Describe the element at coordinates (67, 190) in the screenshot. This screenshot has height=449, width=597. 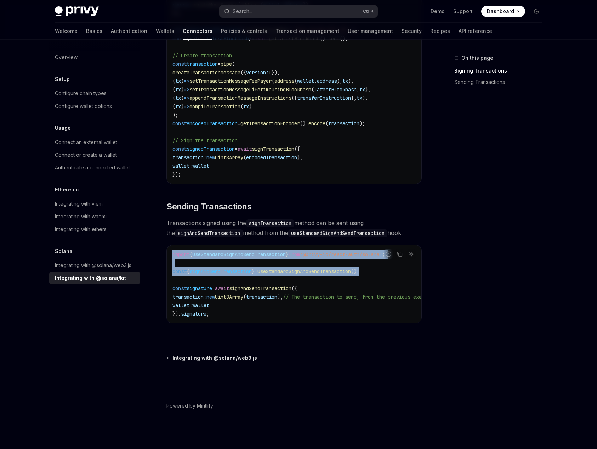
I see `h5: Ethereum` at that location.